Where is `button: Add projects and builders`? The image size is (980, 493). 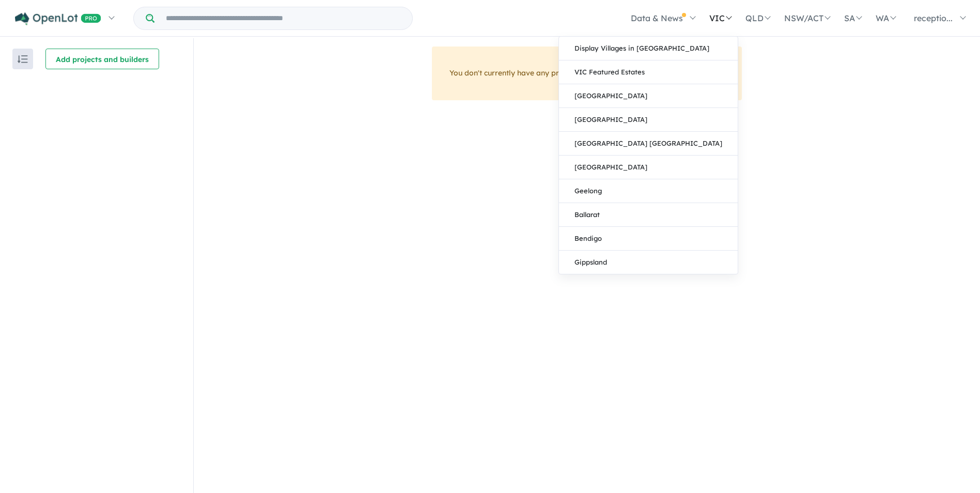 button: Add projects and builders is located at coordinates (102, 59).